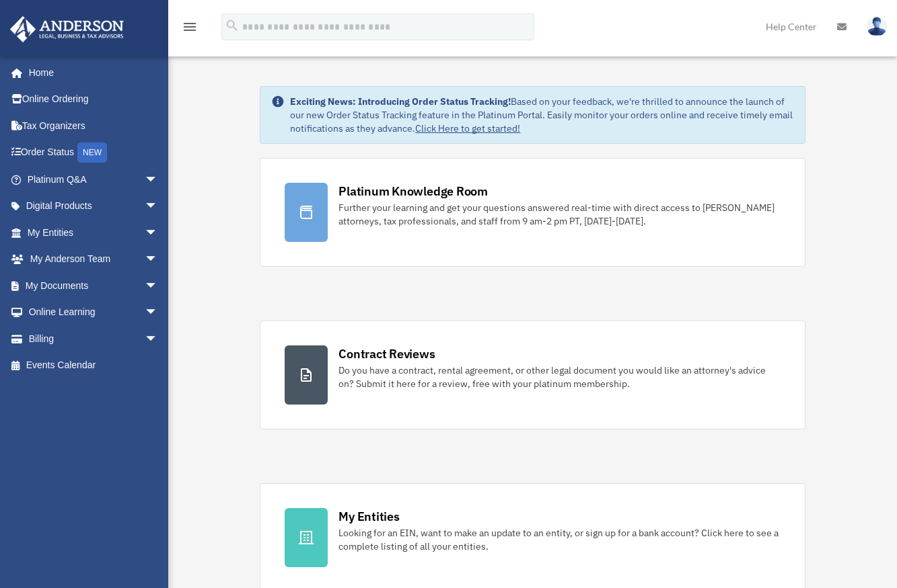  What do you see at coordinates (190, 27) in the screenshot?
I see `i: menu` at bounding box center [190, 27].